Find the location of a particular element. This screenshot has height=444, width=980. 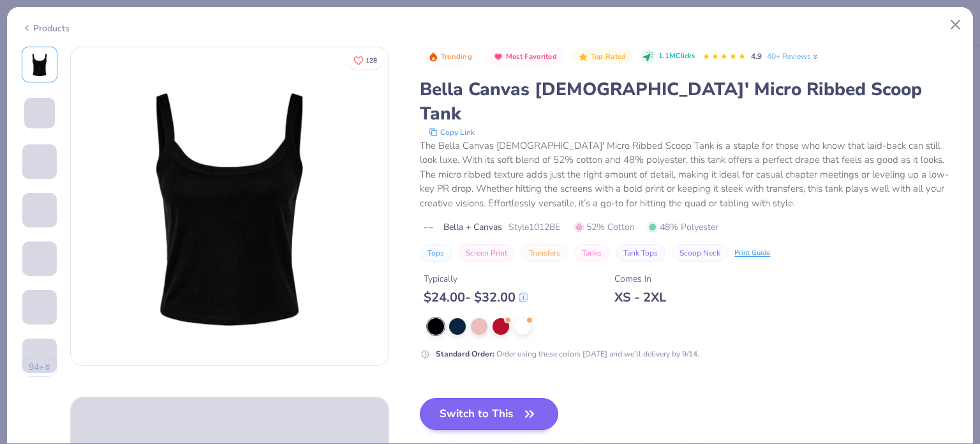

button: Scoop Neck is located at coordinates (700, 253).